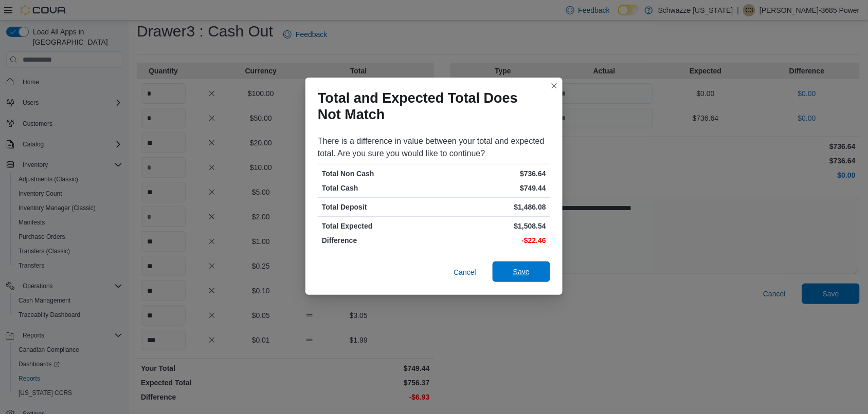  What do you see at coordinates (491, 241) in the screenshot?
I see `p: -$22.46` at bounding box center [491, 241].